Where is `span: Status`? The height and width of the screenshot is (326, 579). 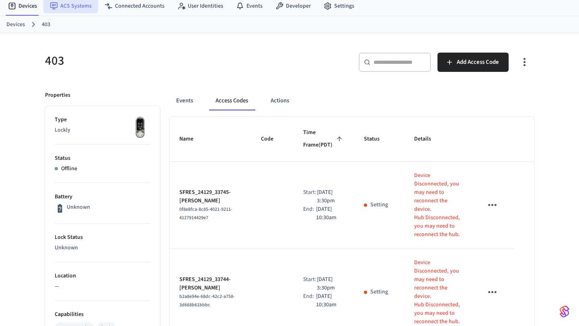 span: Status is located at coordinates (377, 139).